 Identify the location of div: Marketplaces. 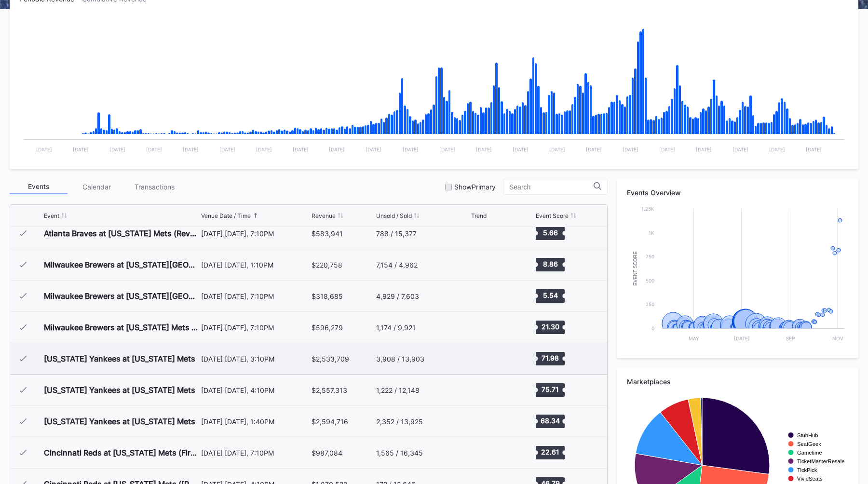
(738, 382).